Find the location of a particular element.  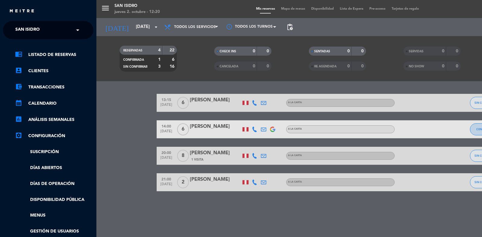

a: Disponibilidad pública is located at coordinates (54, 200).